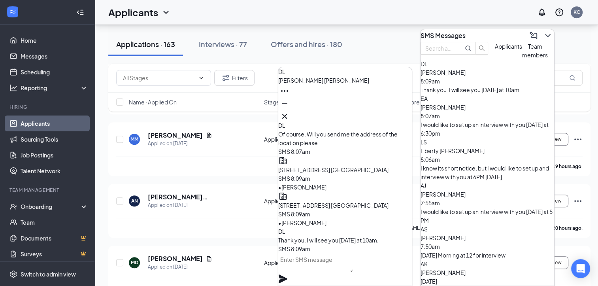 This screenshot has height=286, width=598. Describe the element at coordinates (285, 116) in the screenshot. I see `button: Cross` at that location.